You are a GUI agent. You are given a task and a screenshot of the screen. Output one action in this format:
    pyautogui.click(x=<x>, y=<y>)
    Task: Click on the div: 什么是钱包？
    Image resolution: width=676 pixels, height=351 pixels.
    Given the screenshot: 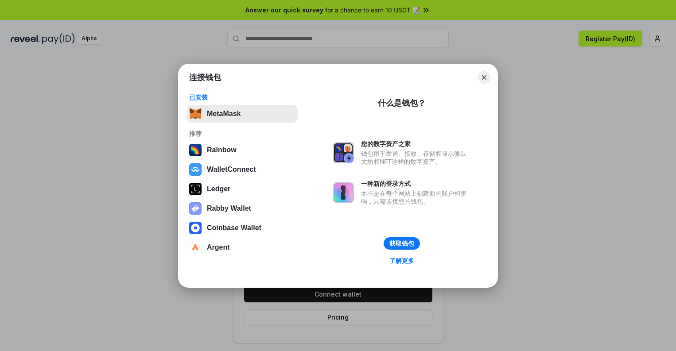 What is the action you would take?
    pyautogui.click(x=402, y=103)
    